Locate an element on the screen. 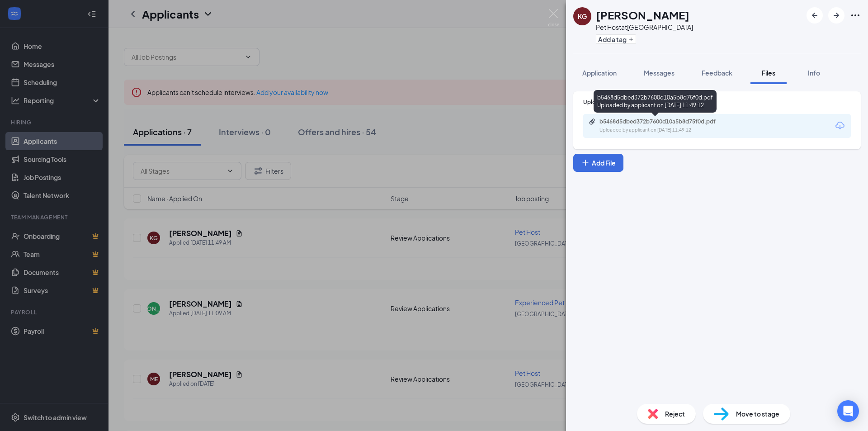 The width and height of the screenshot is (868, 431). button: ArrowRight is located at coordinates (836, 15).